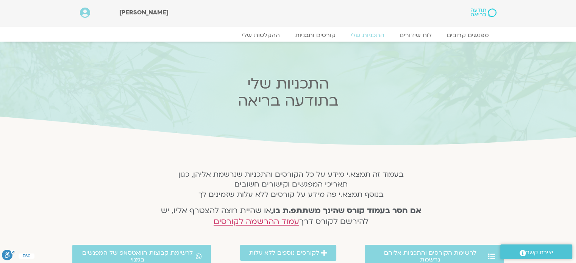 The height and width of the screenshot is (263, 576). I want to click on span: עמוד ההרשמה לקורסים, so click(256, 222).